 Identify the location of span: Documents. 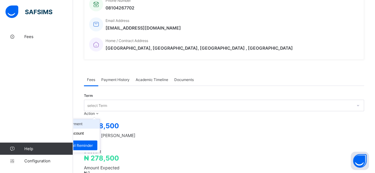
(184, 79).